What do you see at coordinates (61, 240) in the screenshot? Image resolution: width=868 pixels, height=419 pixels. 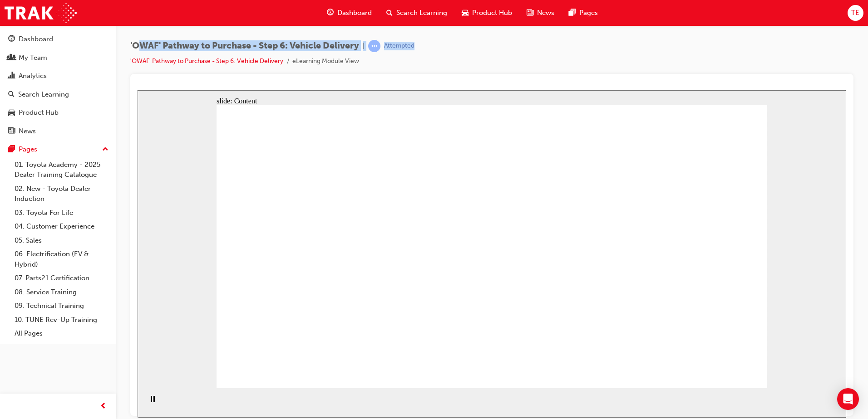 I see `a: 05. Sales` at bounding box center [61, 240].